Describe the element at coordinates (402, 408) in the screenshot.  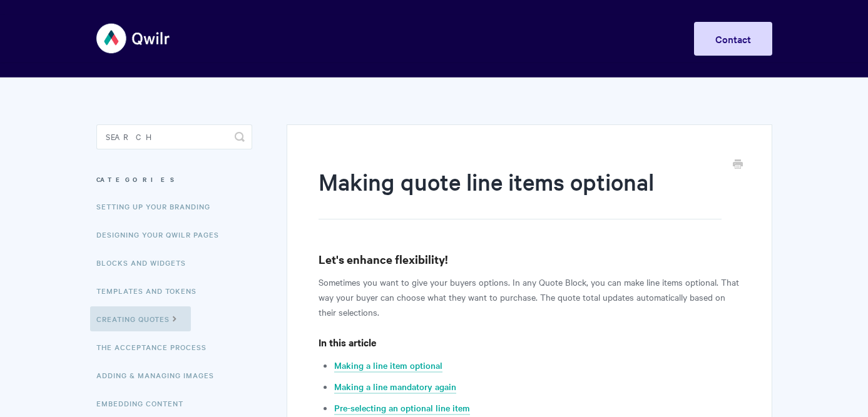
I see `a: Pre-selecting an optional line item` at that location.